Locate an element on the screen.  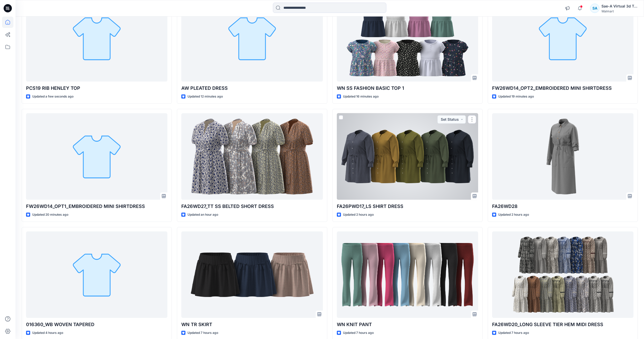
p: Updated 4 hours ago is located at coordinates (48, 333).